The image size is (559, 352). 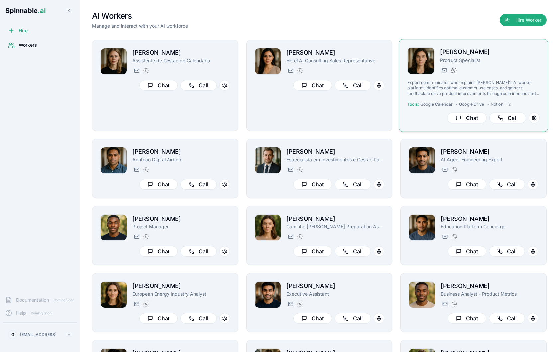 What do you see at coordinates (523, 21) in the screenshot?
I see `a: Hire Worker` at bounding box center [523, 21].